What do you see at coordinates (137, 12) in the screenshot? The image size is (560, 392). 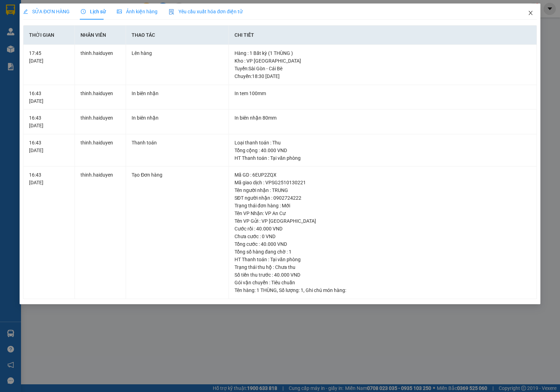 I see `span: Ảnh kiện hàng` at bounding box center [137, 12].